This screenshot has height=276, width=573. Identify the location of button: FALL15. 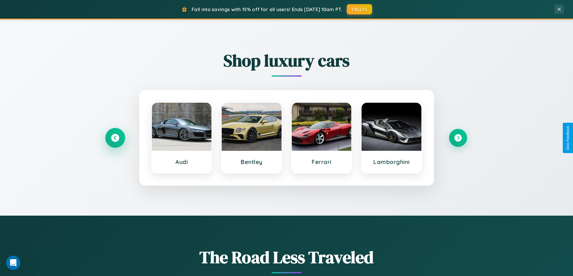
(359, 9).